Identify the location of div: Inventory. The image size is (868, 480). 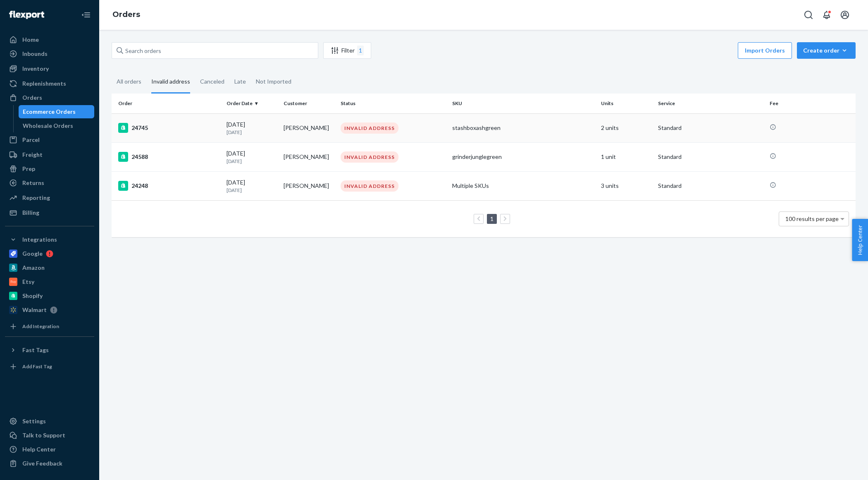
(35, 68).